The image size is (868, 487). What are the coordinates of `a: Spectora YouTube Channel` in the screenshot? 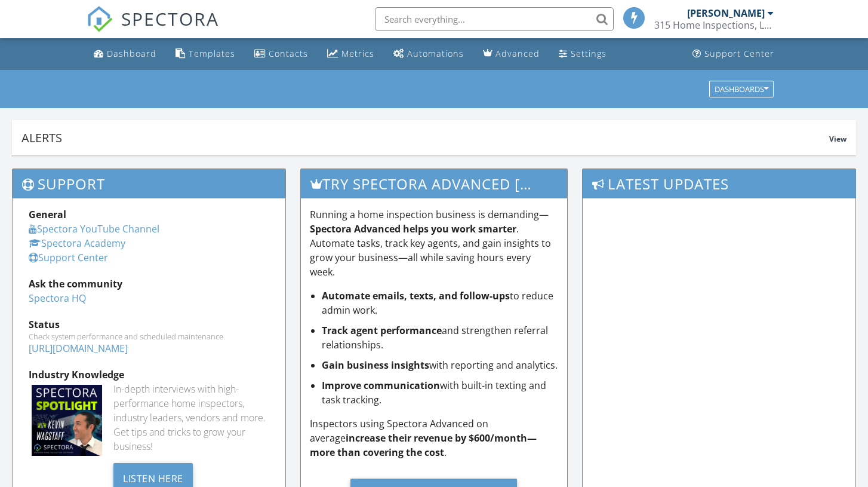 It's located at (94, 229).